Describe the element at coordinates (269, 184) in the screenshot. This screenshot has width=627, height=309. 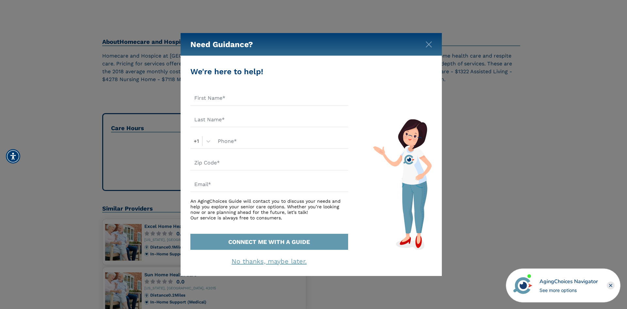
I see `input: Email*` at that location.